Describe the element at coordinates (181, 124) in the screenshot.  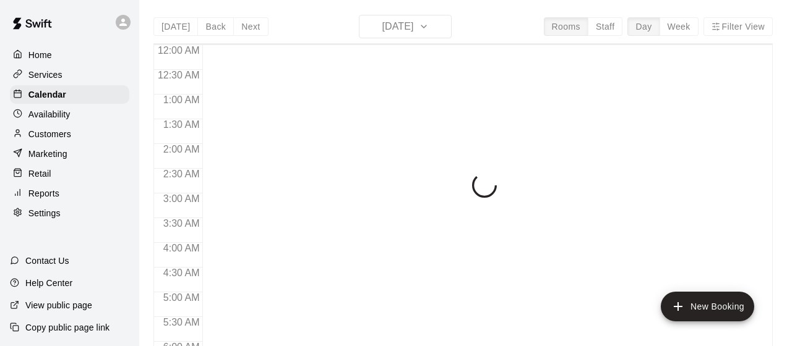
I see `span: 1:30 AM` at that location.